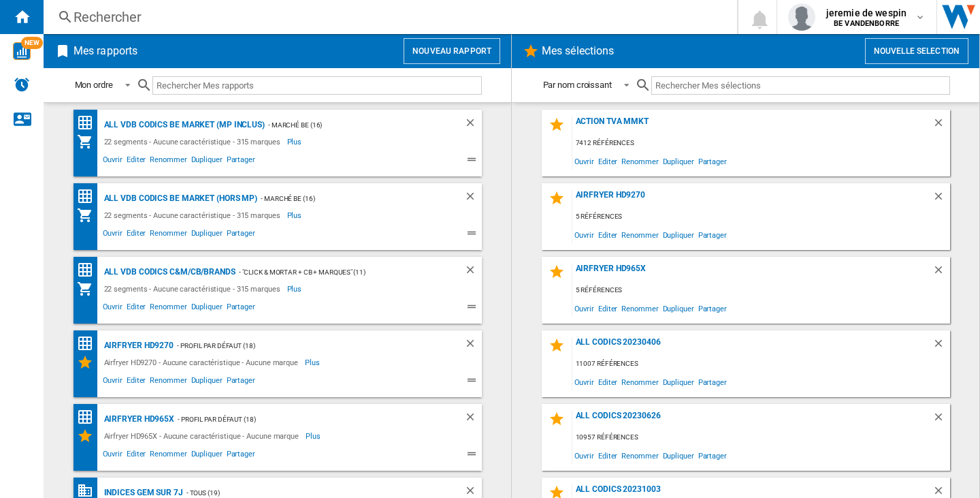  What do you see at coordinates (578, 52) in the screenshot?
I see `h2: Mes sélections` at bounding box center [578, 52].